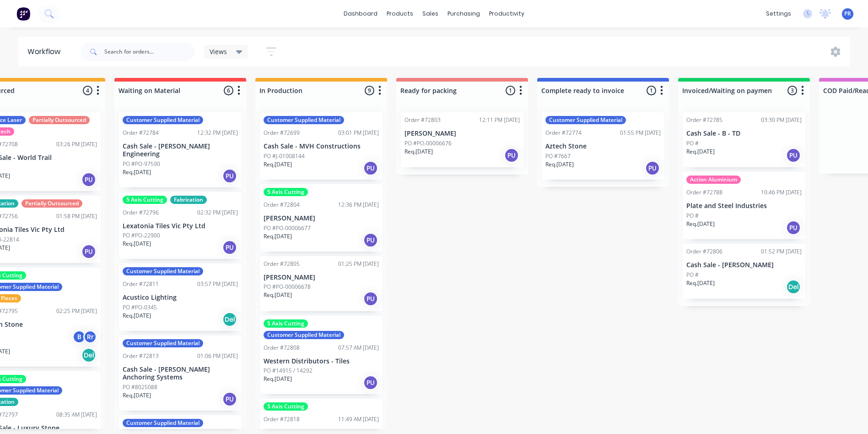 Image resolution: width=868 pixels, height=434 pixels. I want to click on p: Lexatonia Tiles Vic Pty Ltd, so click(180, 226).